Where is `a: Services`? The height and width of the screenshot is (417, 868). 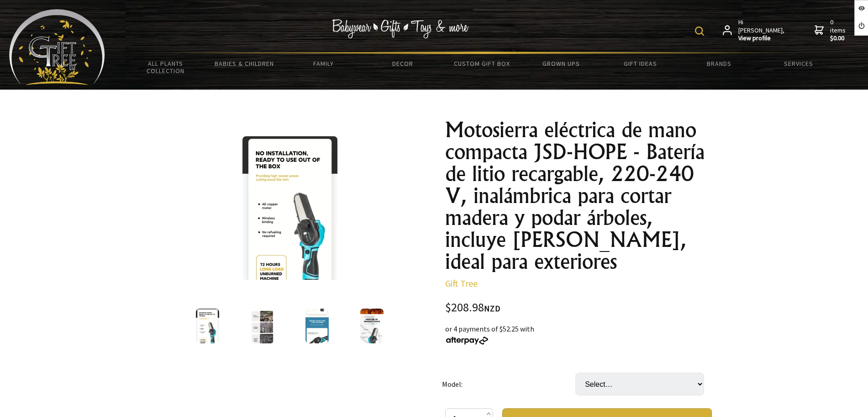
a: Services is located at coordinates (798, 63).